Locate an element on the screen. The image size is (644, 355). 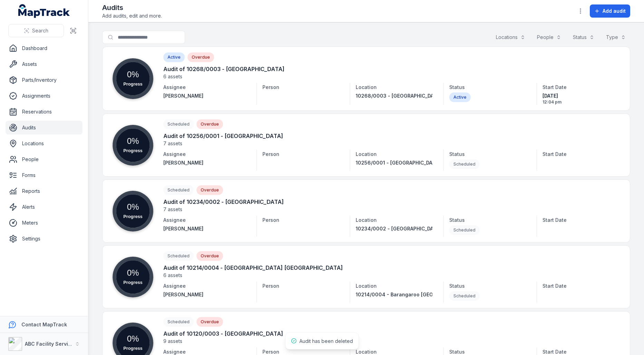
span: Search is located at coordinates (40, 30).